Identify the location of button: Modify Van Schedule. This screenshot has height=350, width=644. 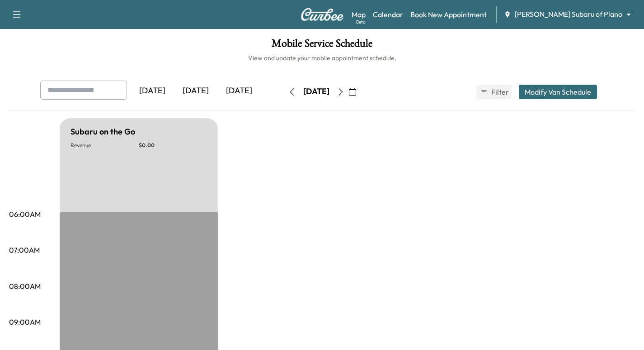
(558, 92).